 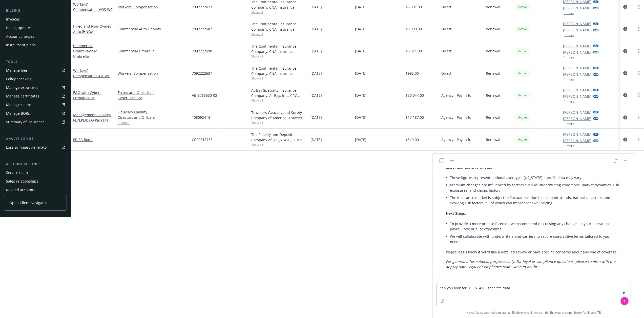 What do you see at coordinates (279, 115) in the screenshot?
I see `div: Travelers Casualty and Surety Company of America, Travelers Insurance` at bounding box center [279, 115].